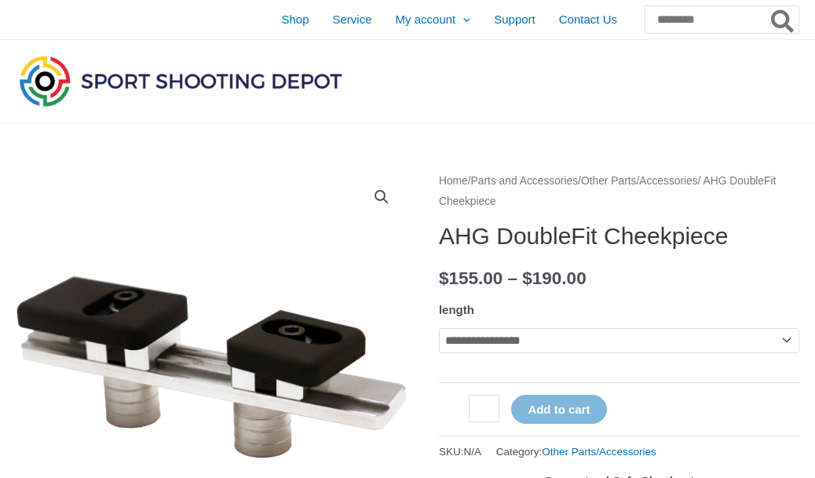  Describe the element at coordinates (470, 278) in the screenshot. I see `bdi: 155.00` at that location.